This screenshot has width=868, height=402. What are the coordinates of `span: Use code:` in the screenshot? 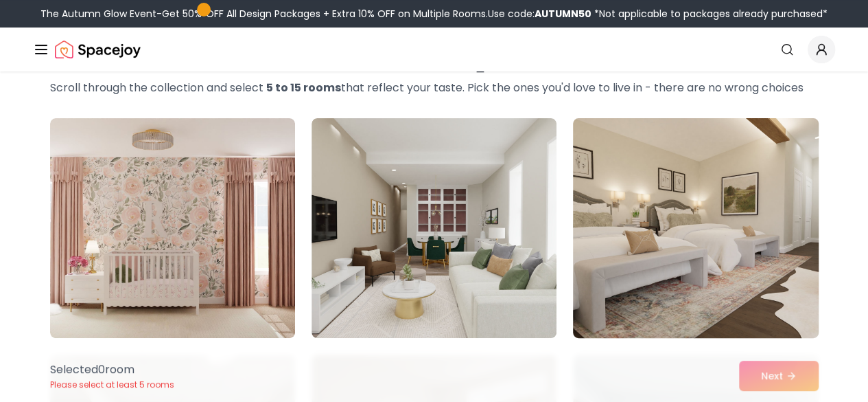 It's located at (539, 14).